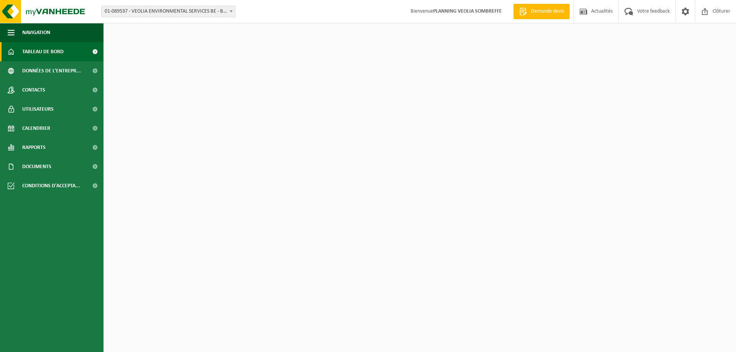  What do you see at coordinates (51, 186) in the screenshot?
I see `span: Conditions d'accepta...` at bounding box center [51, 186].